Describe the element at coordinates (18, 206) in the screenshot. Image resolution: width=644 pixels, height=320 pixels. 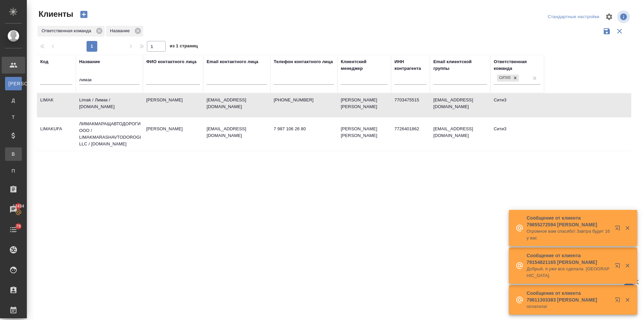
I see `span: 12434` at that location.